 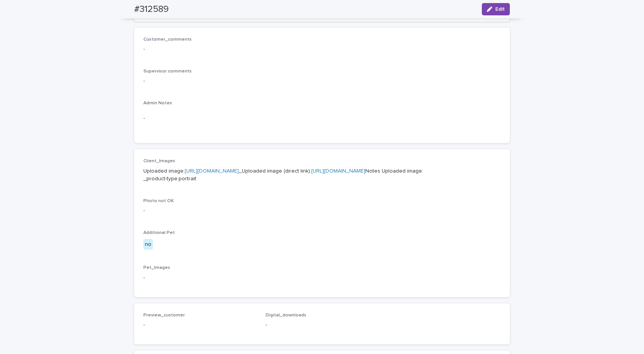 What do you see at coordinates (157, 268) in the screenshot?
I see `span: Pet_Images` at bounding box center [157, 268].